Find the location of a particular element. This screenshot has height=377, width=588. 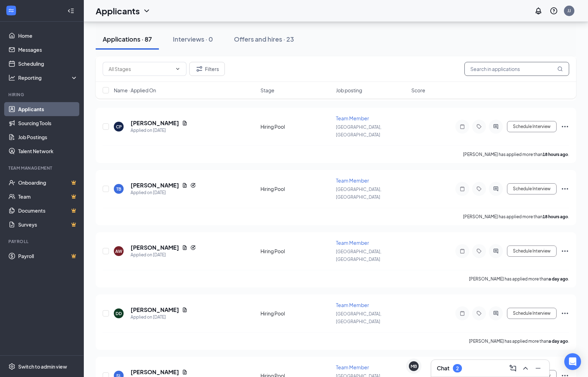

span: Name · Applied On is located at coordinates (135, 90).